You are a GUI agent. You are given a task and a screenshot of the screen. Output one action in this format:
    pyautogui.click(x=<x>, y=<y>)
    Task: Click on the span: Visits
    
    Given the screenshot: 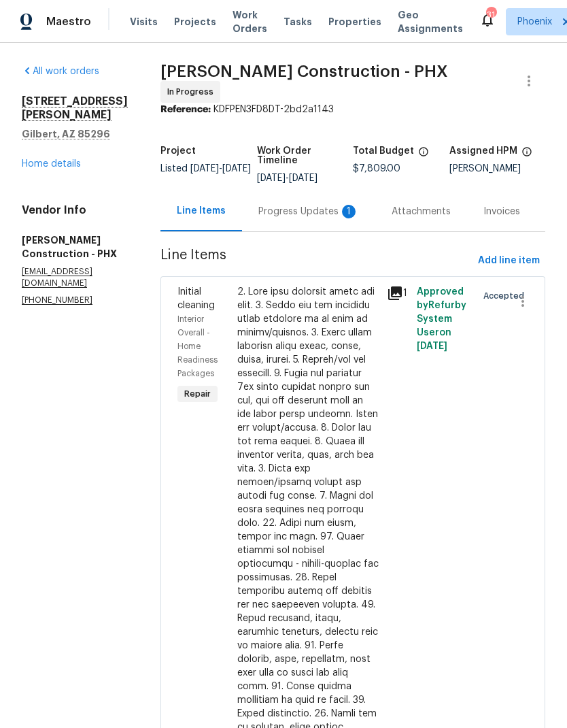 What is the action you would take?
    pyautogui.click(x=144, y=22)
    